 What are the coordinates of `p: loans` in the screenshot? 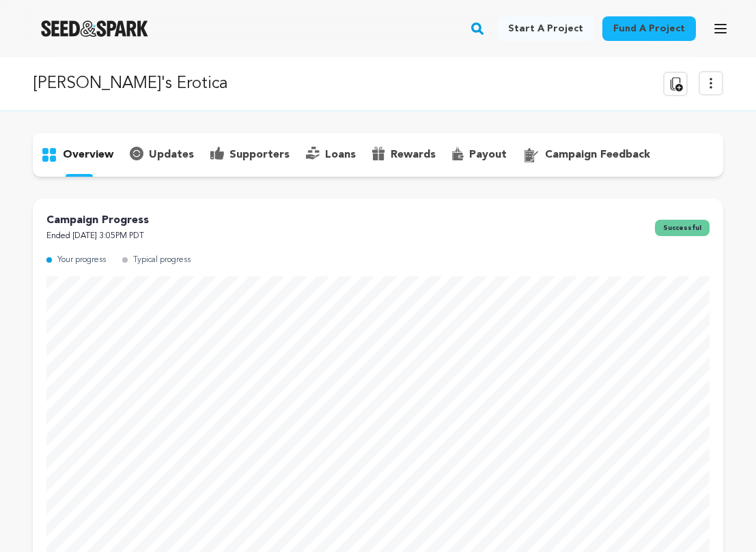 It's located at (340, 155).